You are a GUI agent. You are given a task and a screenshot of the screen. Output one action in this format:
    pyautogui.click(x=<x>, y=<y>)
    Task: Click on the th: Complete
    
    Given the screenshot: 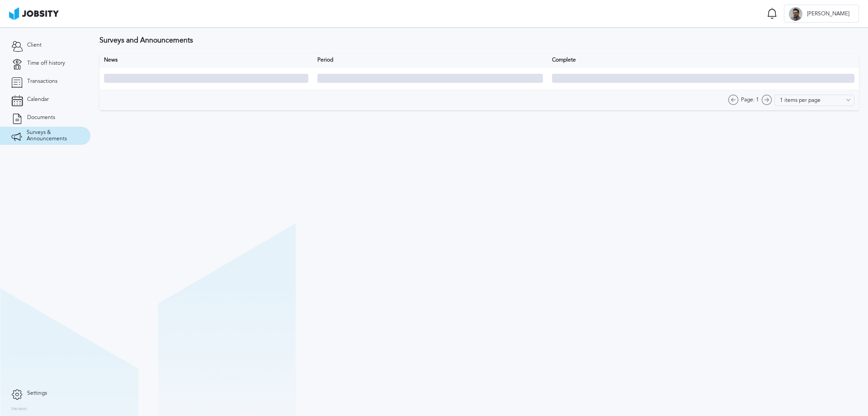 What is the action you would take?
    pyautogui.click(x=703, y=60)
    